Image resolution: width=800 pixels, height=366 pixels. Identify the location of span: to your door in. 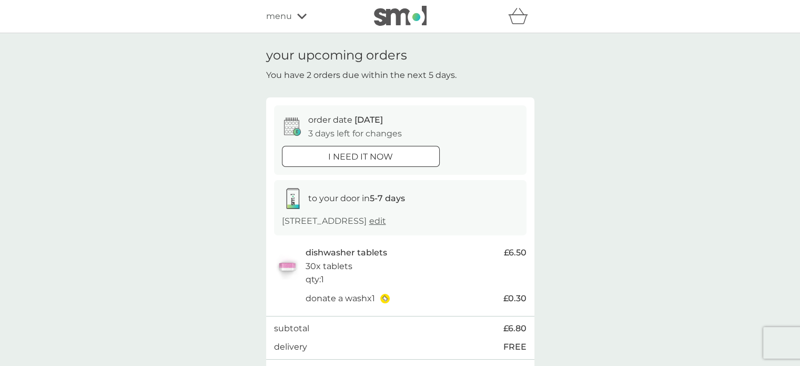
(357, 198).